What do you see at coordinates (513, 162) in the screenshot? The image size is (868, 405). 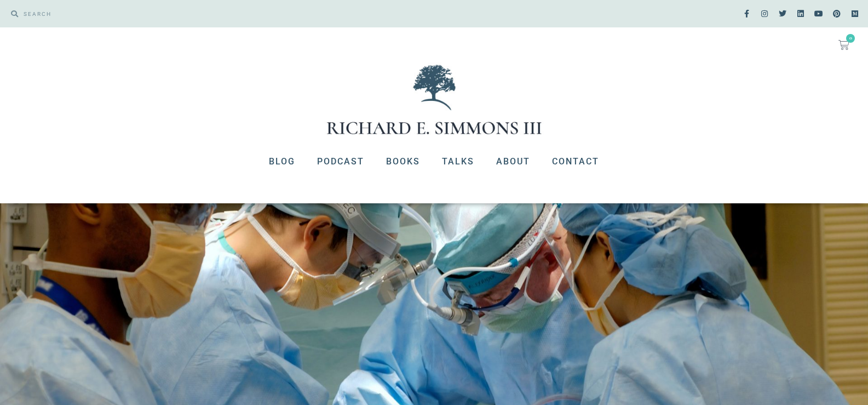 I see `a: About` at bounding box center [513, 162].